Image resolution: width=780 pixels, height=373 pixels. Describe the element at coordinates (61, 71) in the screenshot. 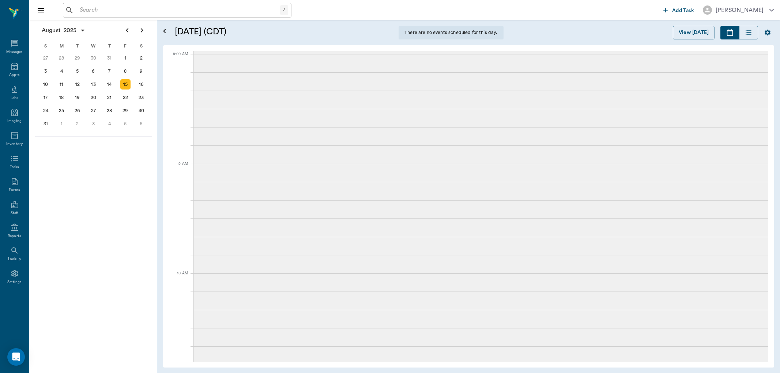

I see `div: Monday, August 4, 2025` at that location.